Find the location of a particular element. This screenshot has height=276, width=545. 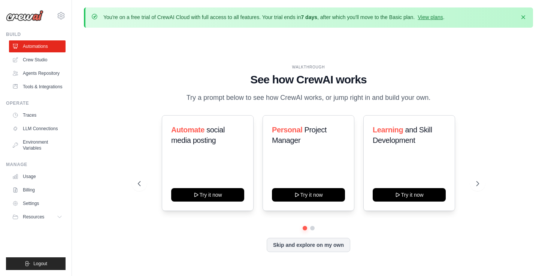

a: Usage is located at coordinates (37, 177).